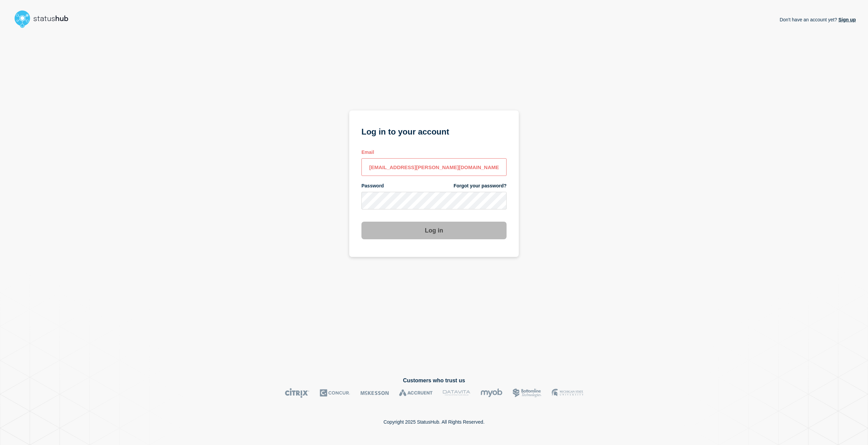  Describe the element at coordinates (457, 393) in the screenshot. I see `img: DataVita logo` at that location.